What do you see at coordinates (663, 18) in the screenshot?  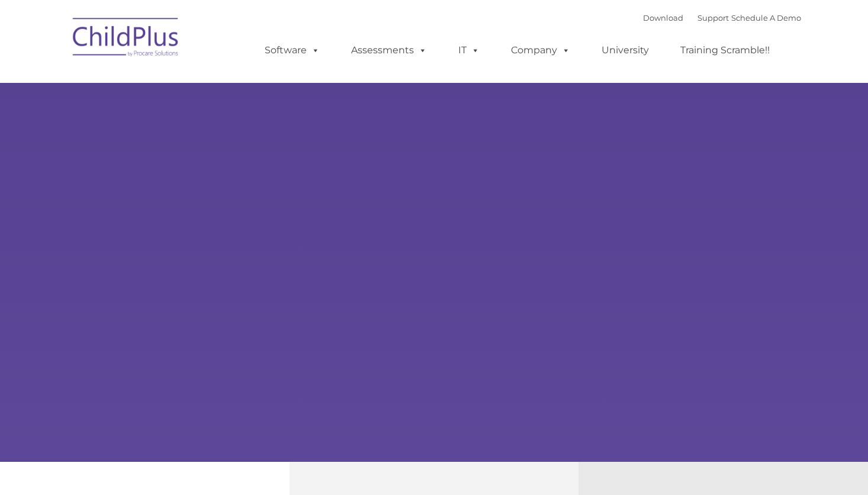 I see `a: Download` at bounding box center [663, 18].